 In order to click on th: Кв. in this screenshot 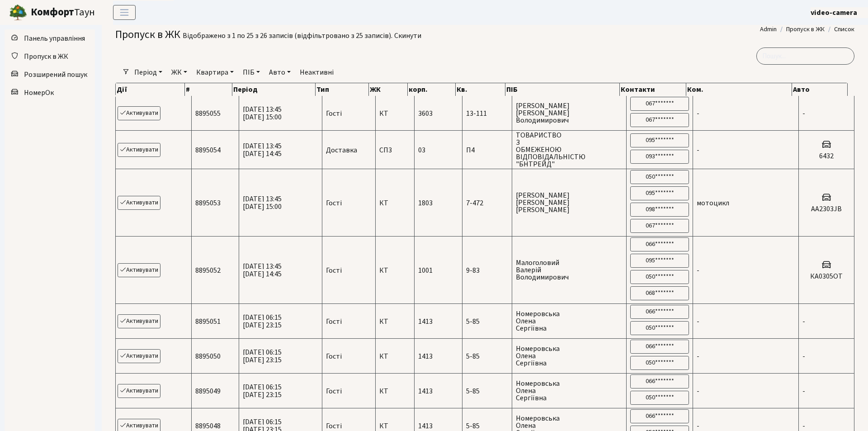, I will do `click(480, 90)`.